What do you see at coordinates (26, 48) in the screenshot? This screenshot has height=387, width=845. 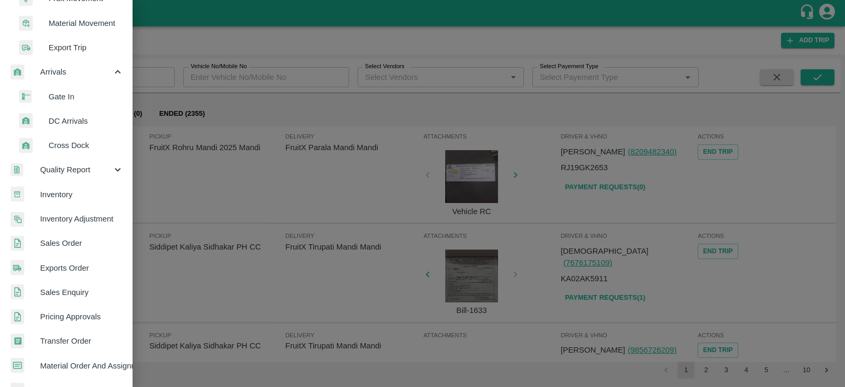 I see `img: delivery` at bounding box center [26, 48].